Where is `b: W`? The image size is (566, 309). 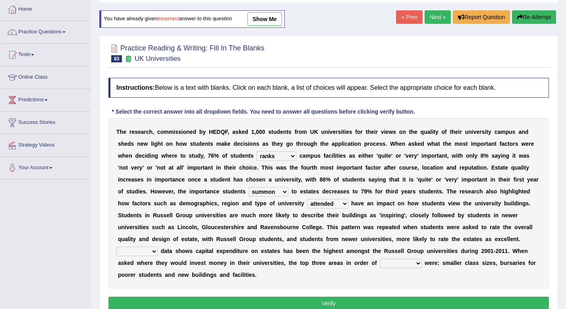
b: W is located at coordinates (392, 144).